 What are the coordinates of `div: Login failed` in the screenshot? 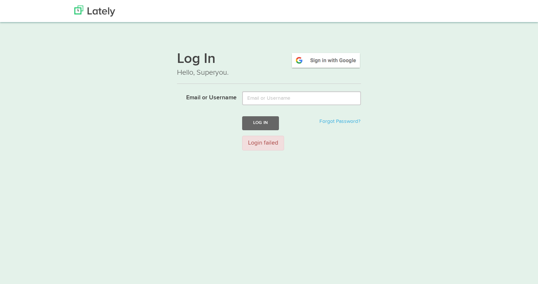 It's located at (263, 143).